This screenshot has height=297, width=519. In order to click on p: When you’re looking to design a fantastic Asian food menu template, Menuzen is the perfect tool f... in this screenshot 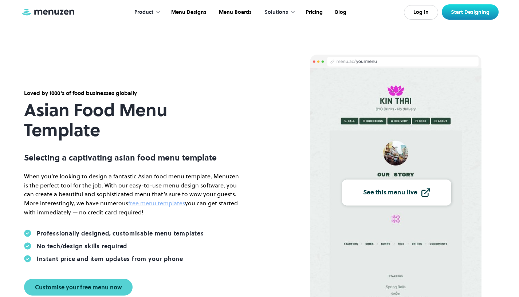, I will do `click(133, 195)`.